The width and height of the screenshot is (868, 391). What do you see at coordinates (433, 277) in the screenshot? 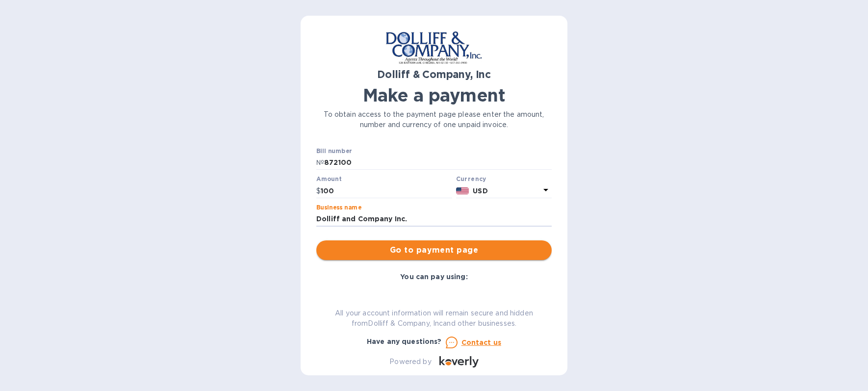
I see `b: You can pay using:` at bounding box center [433, 277].